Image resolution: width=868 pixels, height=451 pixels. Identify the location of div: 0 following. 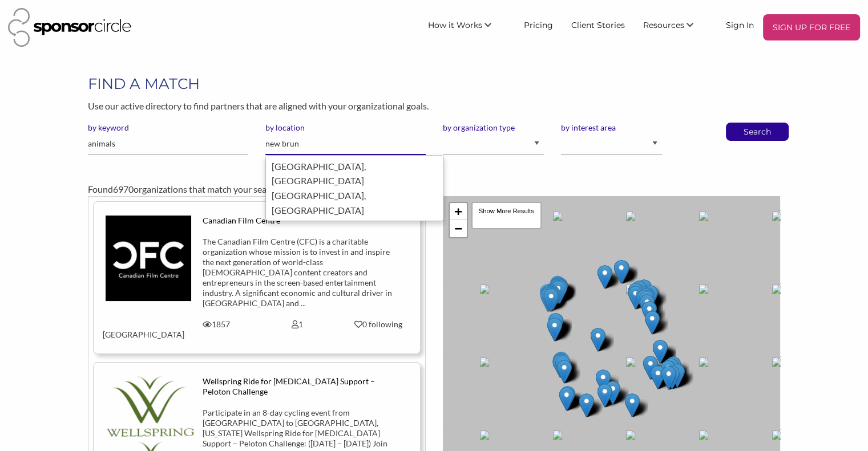
(378, 324).